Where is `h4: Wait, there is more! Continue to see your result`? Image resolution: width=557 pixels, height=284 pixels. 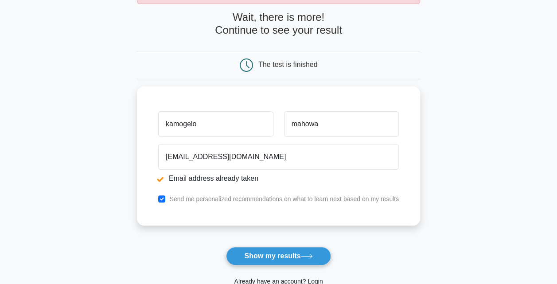
h4: Wait, there is more! Continue to see your result is located at coordinates (279, 24).